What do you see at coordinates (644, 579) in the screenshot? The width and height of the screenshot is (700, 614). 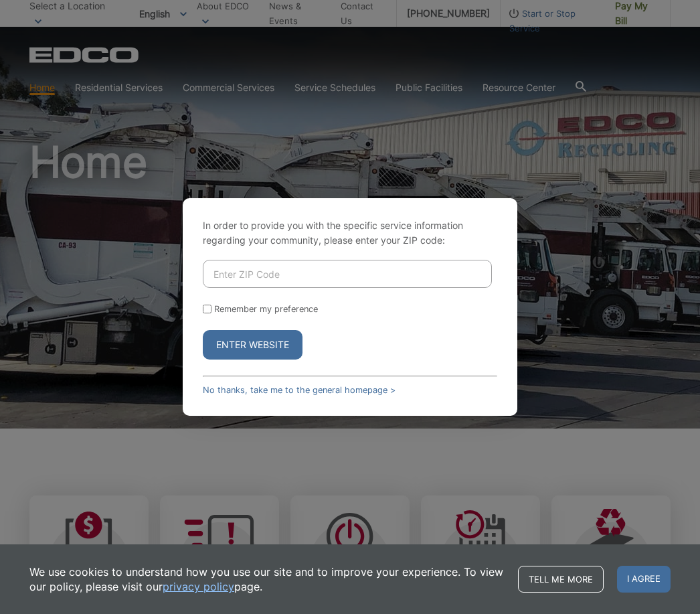 I see `span: I agree` at bounding box center [644, 579].